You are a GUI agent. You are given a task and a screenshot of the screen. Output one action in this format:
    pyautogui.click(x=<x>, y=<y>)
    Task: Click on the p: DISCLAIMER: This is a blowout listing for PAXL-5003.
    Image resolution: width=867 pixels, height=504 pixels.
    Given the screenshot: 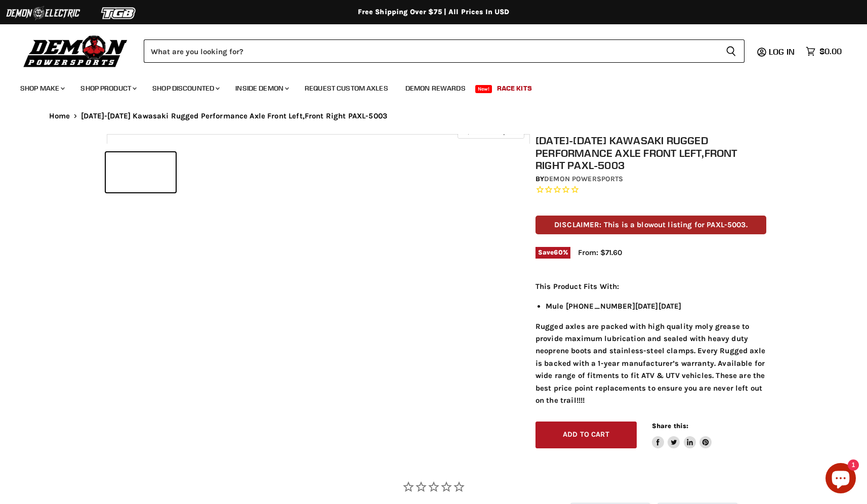 What is the action you would take?
    pyautogui.click(x=651, y=225)
    